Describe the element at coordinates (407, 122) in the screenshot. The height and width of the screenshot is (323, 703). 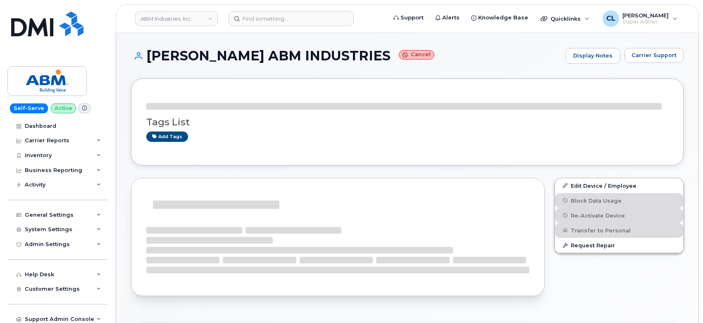
I see `h3: Tags List` at that location.